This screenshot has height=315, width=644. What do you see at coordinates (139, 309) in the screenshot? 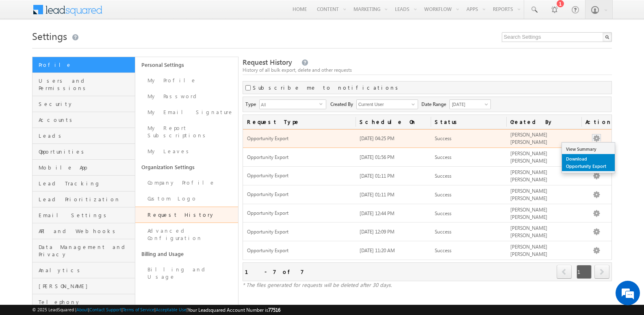
I see `a: Terms of Service` at bounding box center [139, 309].